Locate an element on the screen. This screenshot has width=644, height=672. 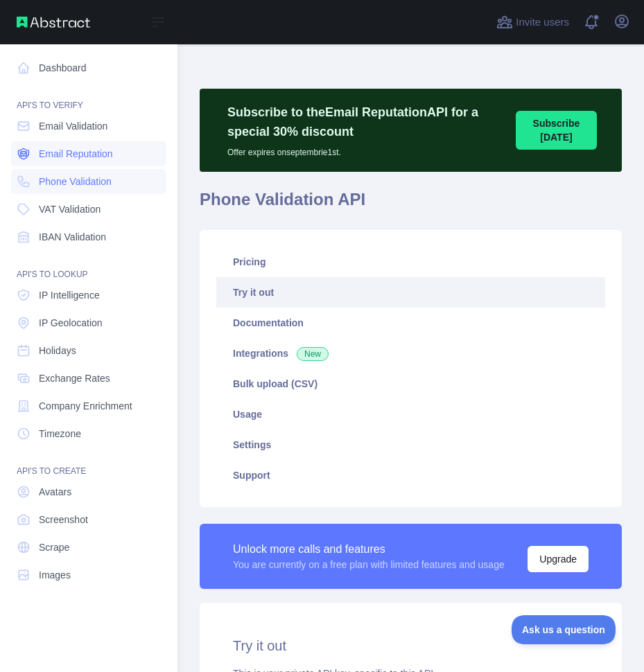
button: Invite users is located at coordinates (532, 22).